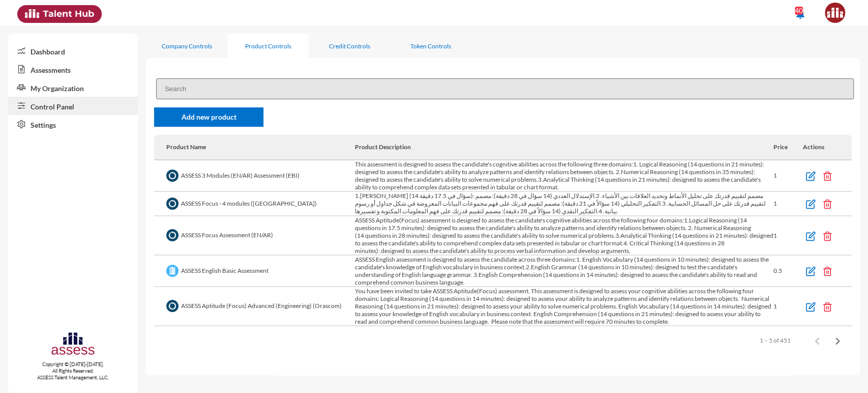  I want to click on td: This assessment is designed to assess the candidate's cognitive abilities across the following th..., so click(564, 176).